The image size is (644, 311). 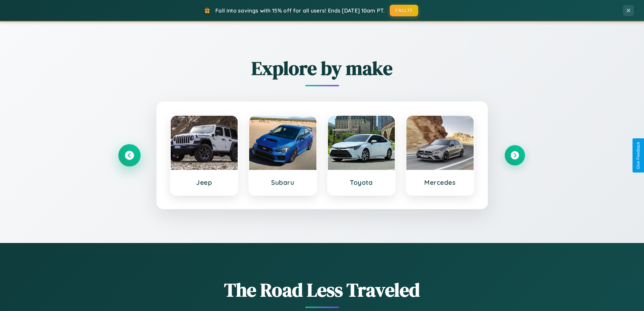 I want to click on h3: Jeep, so click(x=204, y=183).